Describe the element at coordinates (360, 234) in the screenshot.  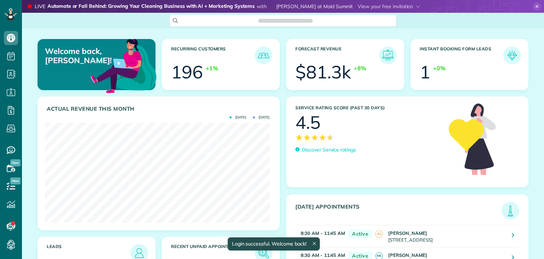
I see `span: Active` at that location.